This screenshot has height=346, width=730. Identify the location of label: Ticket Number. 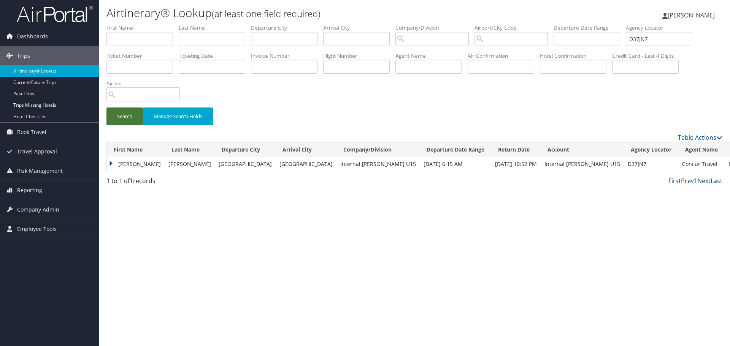
(143, 56).